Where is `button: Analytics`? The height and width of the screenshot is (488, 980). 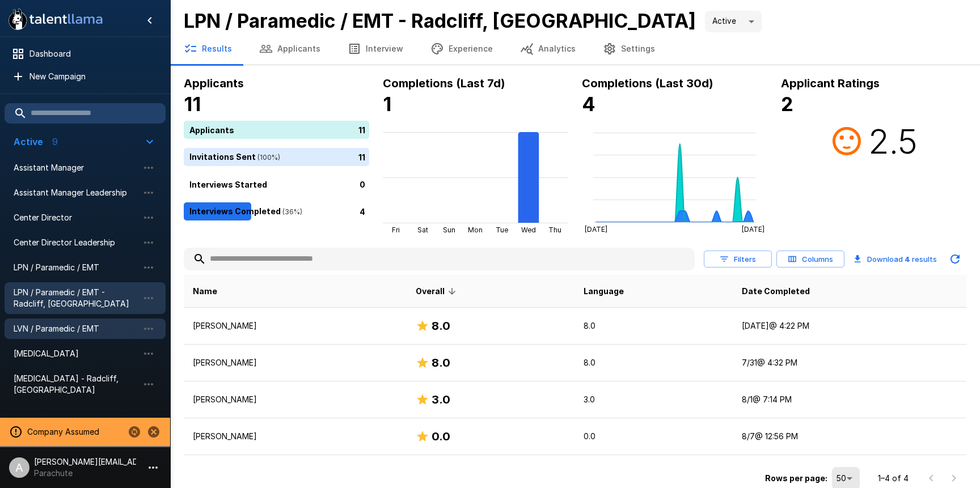 button: Analytics is located at coordinates (548, 49).